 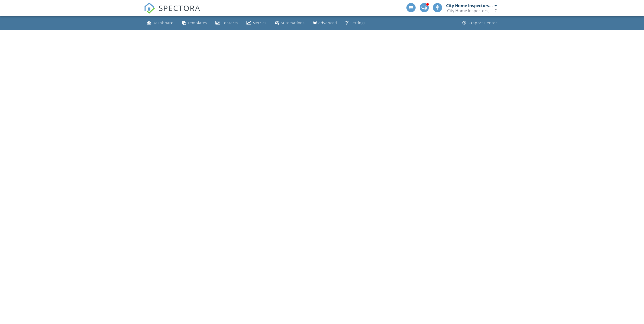 I want to click on div: Contacts, so click(x=230, y=23).